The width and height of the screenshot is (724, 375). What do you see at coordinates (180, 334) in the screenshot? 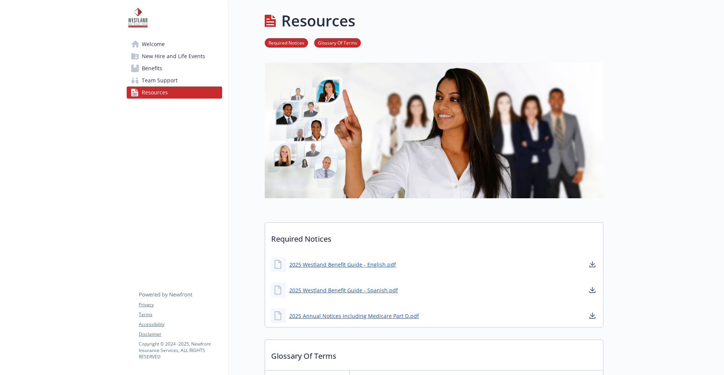
I see `a: Disclaimer` at bounding box center [180, 334].